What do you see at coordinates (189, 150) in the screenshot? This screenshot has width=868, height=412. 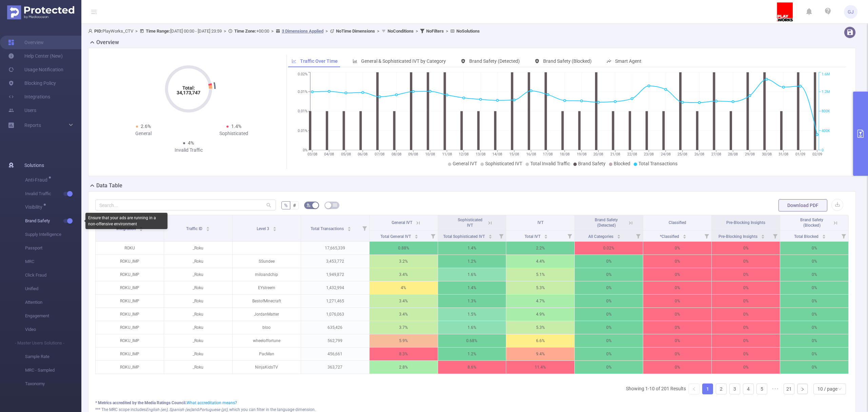 I see `div: Invalid Traffic` at bounding box center [189, 150].